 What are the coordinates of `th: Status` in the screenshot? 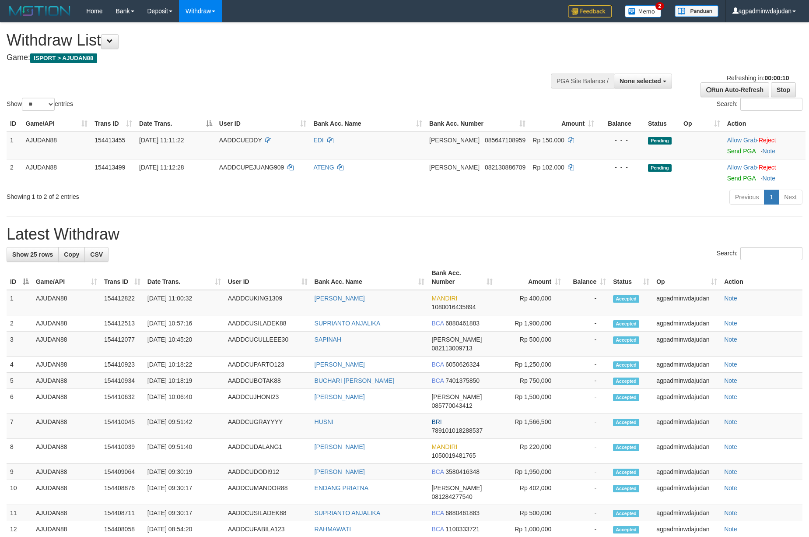 It's located at (662, 123).